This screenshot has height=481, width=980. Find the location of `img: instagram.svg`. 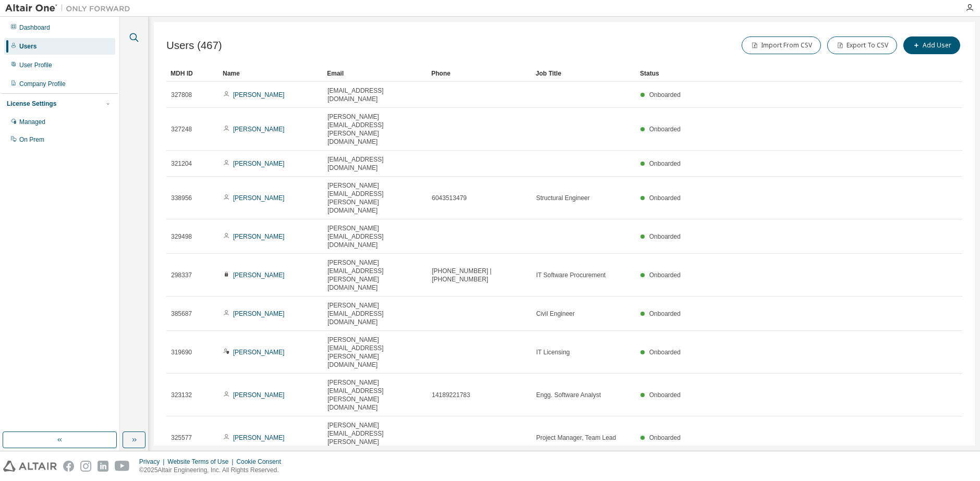

img: instagram.svg is located at coordinates (86, 466).